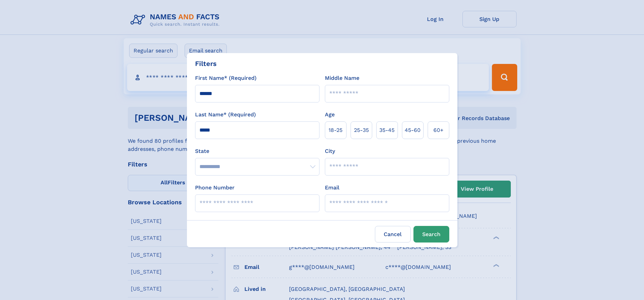 Image resolution: width=644 pixels, height=300 pixels. I want to click on div: Filters, so click(206, 63).